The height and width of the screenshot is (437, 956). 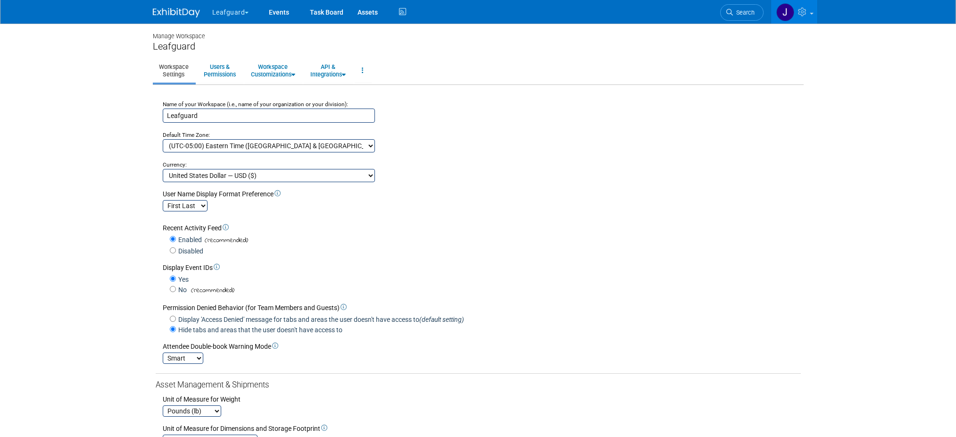 What do you see at coordinates (742, 12) in the screenshot?
I see `a: Search` at bounding box center [742, 12].